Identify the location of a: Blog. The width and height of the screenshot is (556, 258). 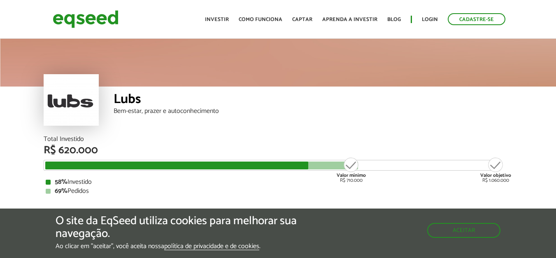
(394, 19).